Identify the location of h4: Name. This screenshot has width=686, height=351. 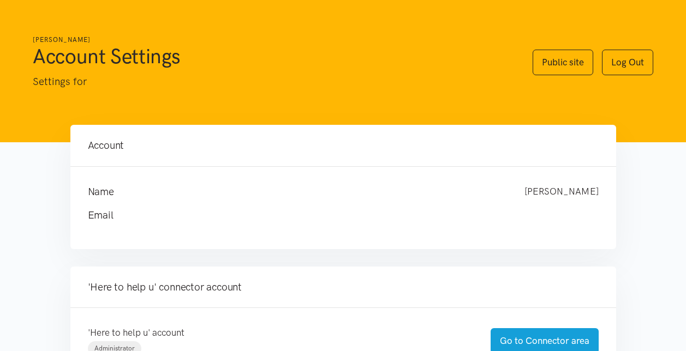
(295, 192).